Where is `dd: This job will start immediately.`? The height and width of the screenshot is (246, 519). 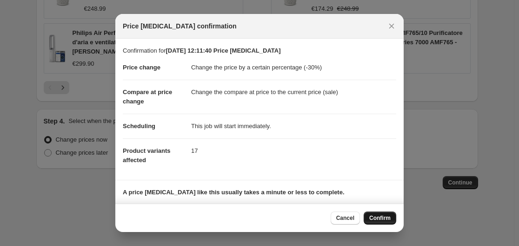
dd: This job will start immediately. is located at coordinates (294, 126).